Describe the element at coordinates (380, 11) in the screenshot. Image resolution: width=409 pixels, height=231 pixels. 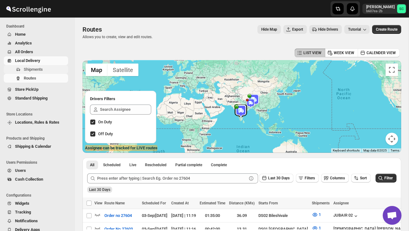
I see `p: b607ea-2b` at that location.